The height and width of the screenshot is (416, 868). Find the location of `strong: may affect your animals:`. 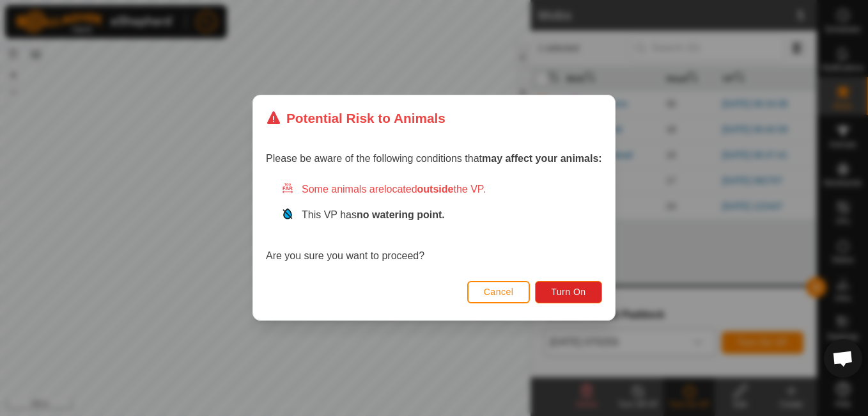

strong: may affect your animals: is located at coordinates (542, 159).